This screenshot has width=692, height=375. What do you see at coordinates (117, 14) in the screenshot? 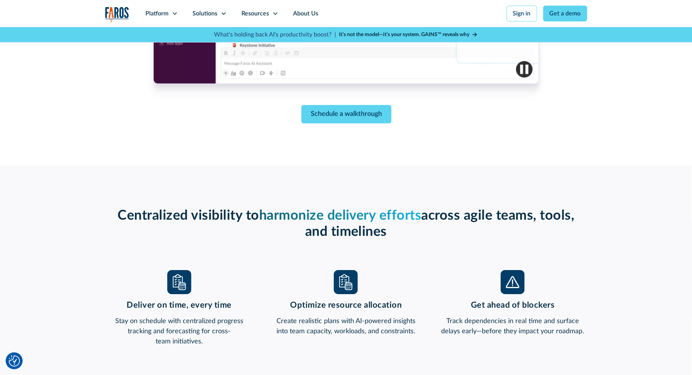
I see `img: Logo of the analytics and reporting company Faros.` at bounding box center [117, 14].